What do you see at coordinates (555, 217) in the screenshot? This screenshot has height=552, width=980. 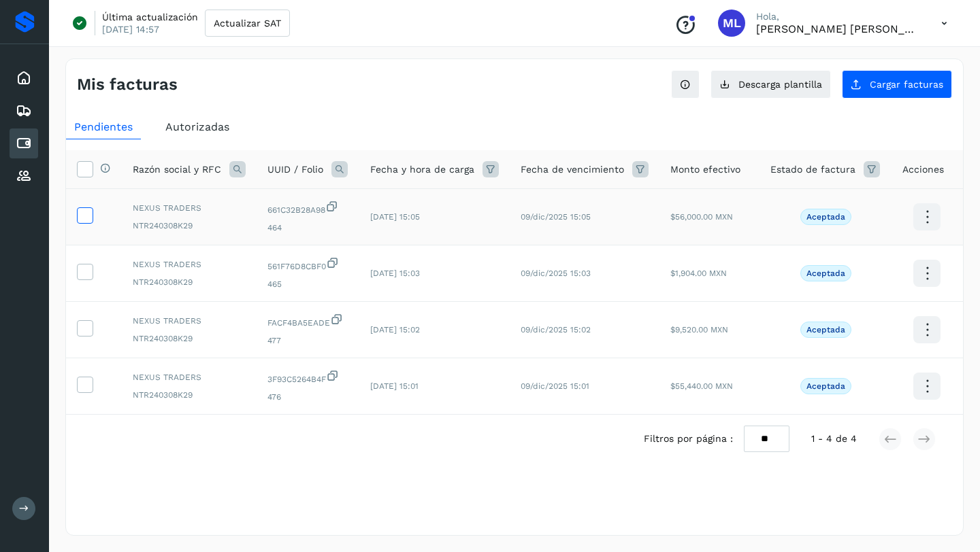 I see `span: 09/dic/2025 15:05` at bounding box center [555, 217].